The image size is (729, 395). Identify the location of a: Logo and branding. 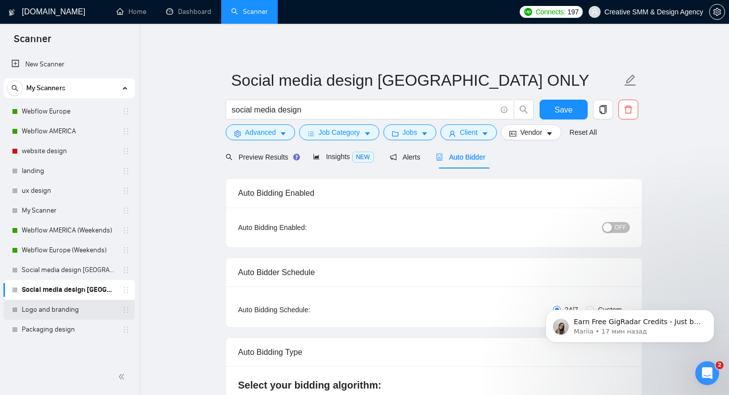
(69, 310).